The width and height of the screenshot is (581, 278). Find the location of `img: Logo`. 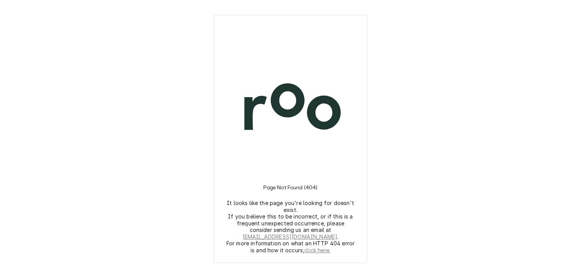

img: Logo is located at coordinates (291, 108).